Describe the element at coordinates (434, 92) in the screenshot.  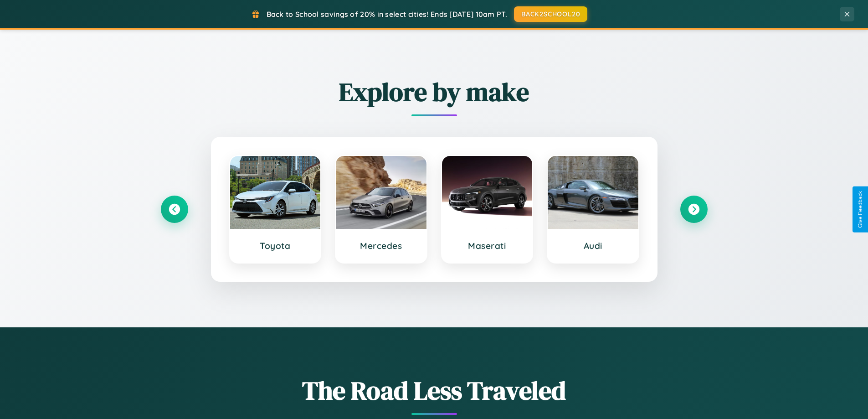
I see `h2: Explore by make` at that location.